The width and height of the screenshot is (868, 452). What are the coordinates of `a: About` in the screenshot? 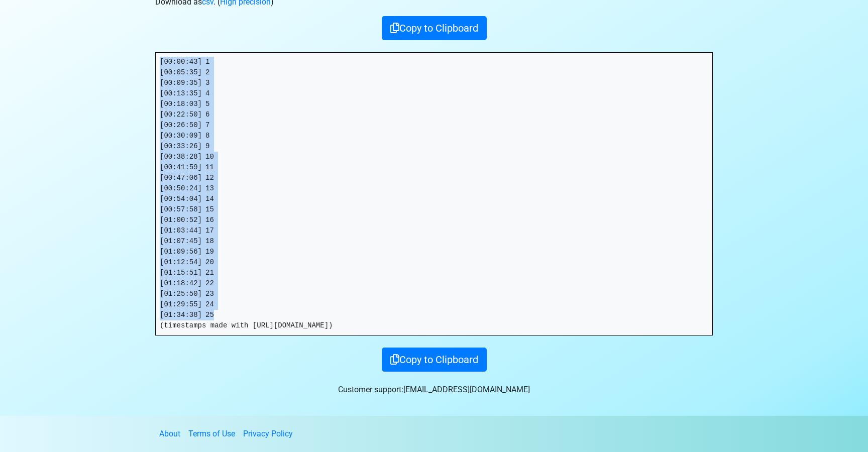 It's located at (170, 433).